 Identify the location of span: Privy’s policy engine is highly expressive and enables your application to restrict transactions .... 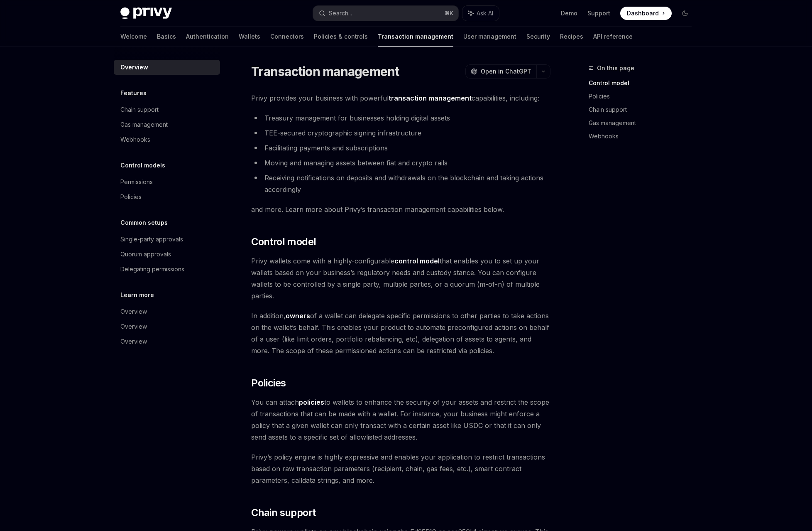
(401, 469).